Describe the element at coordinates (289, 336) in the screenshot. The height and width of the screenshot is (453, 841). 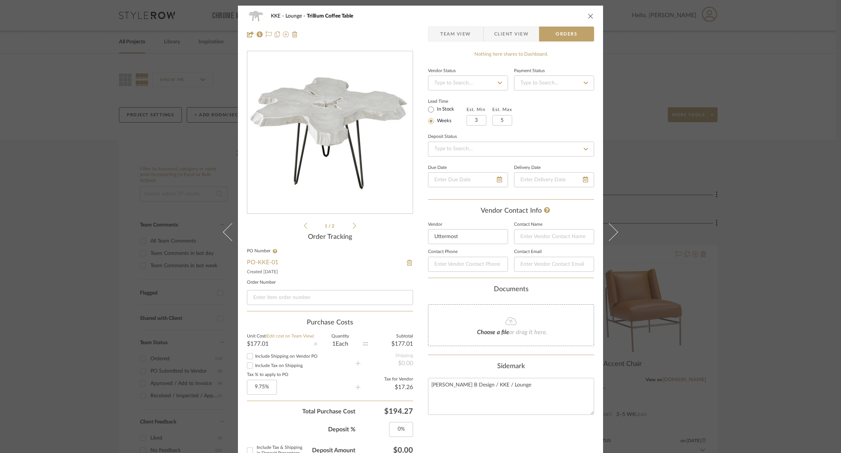
I see `span: (Edit cost on Team View)` at that location.